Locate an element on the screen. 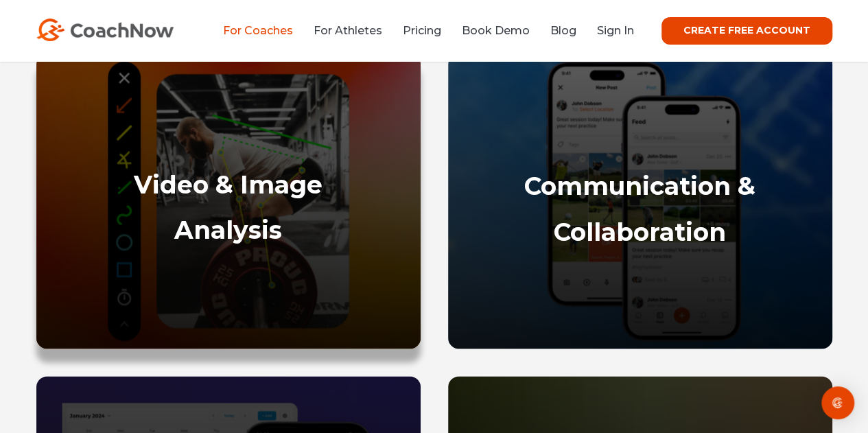  a: Analysis is located at coordinates (228, 230).